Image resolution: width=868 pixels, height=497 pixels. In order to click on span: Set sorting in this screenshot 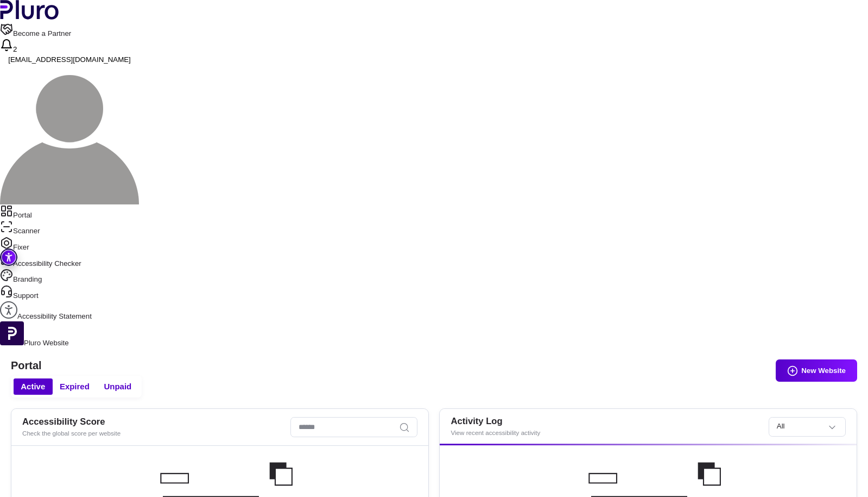, I will do `click(807, 427)`.